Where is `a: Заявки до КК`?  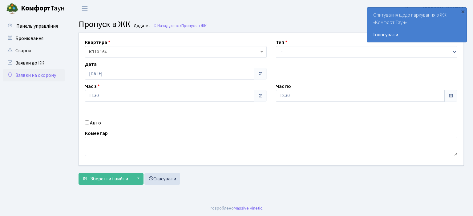
a: Заявки до КК is located at coordinates (34, 63).